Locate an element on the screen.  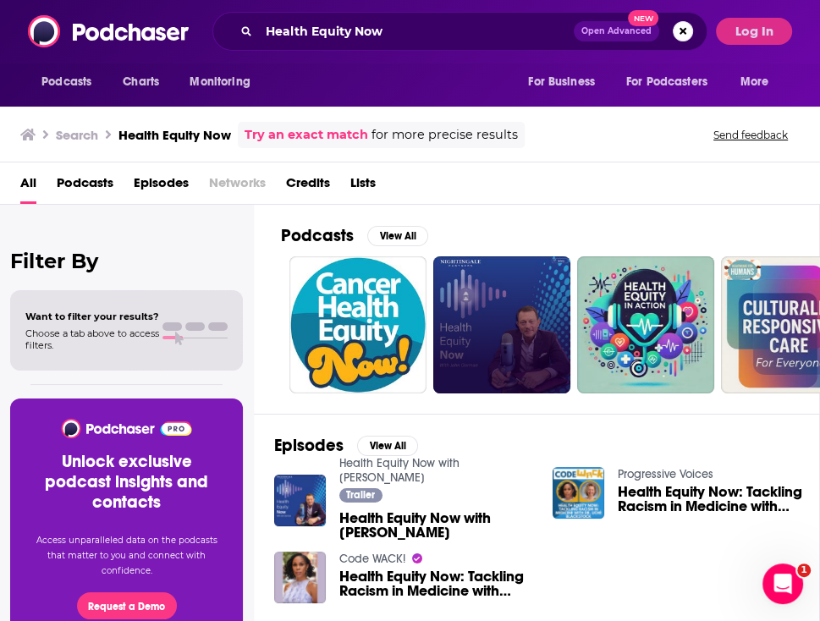
a: Credits is located at coordinates (308, 186).